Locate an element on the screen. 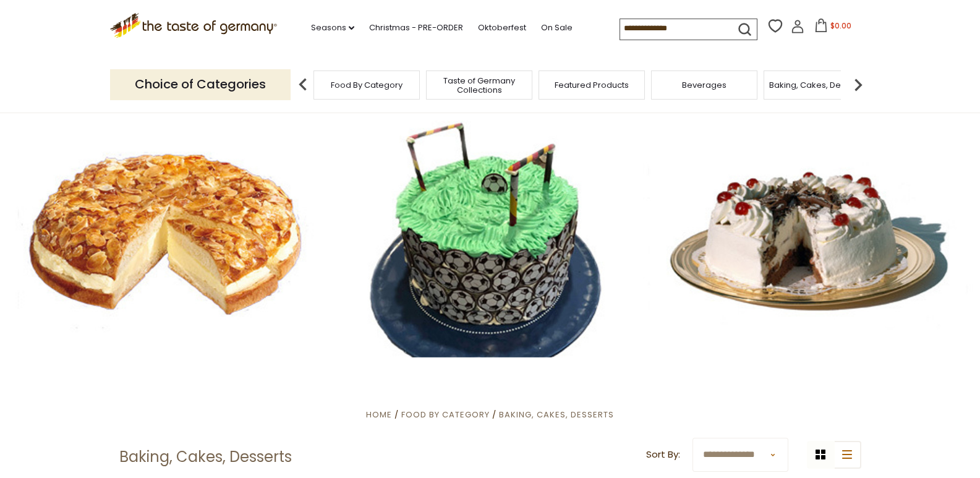 The image size is (980, 478). button: $0.00 is located at coordinates (833, 28).